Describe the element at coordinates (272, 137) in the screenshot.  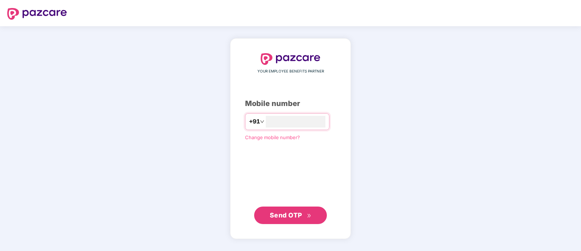
I see `a: Change mobile number?` at that location.